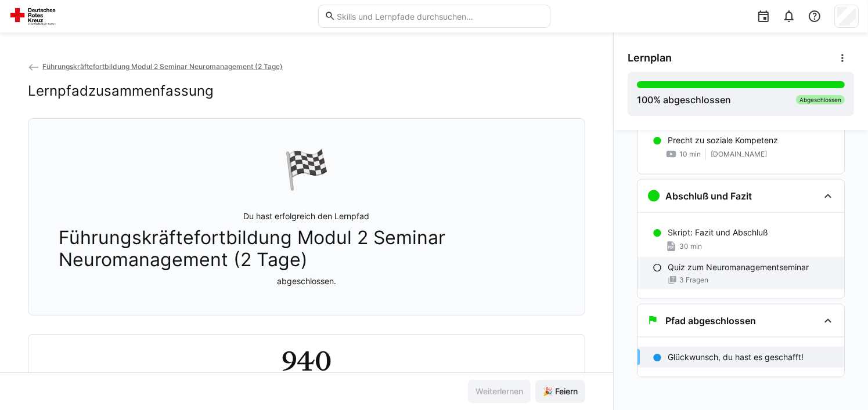 The image size is (868, 410). I want to click on span: 10 min, so click(689, 155).